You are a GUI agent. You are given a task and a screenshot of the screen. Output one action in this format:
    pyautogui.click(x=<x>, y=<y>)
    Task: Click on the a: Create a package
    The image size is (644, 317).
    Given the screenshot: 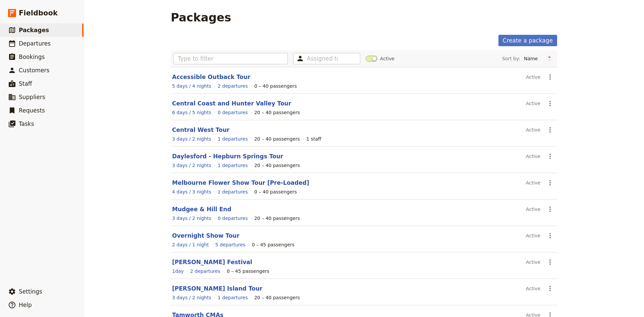 What is the action you would take?
    pyautogui.click(x=528, y=41)
    